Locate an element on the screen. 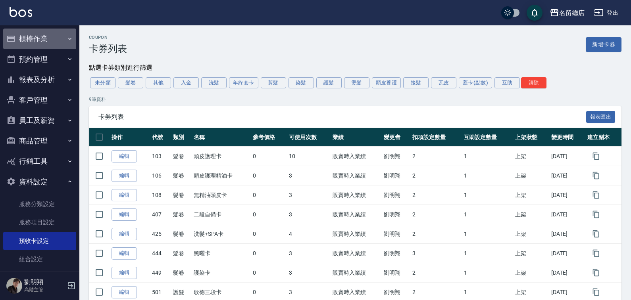 This screenshot has height=300, width=631. button: 資料設定 is located at coordinates (40, 182).